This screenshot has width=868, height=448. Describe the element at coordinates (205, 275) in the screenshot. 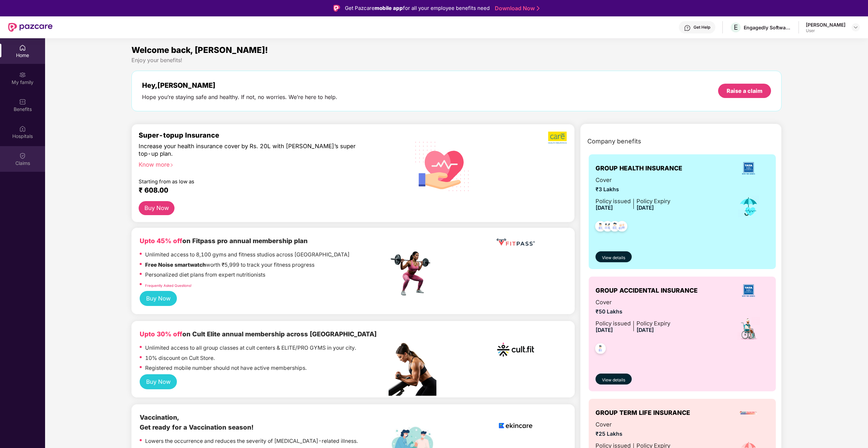

I see `p: Personalized diet plans from expert nutritionists` at that location.